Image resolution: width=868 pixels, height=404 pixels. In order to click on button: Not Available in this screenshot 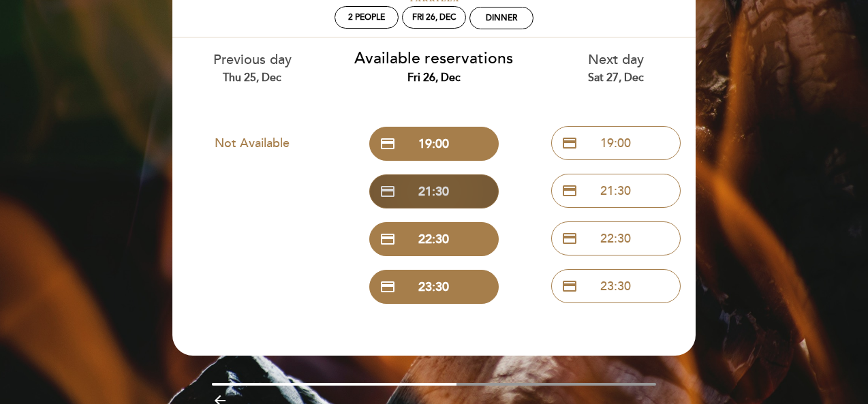, I will do `click(252, 143)`.